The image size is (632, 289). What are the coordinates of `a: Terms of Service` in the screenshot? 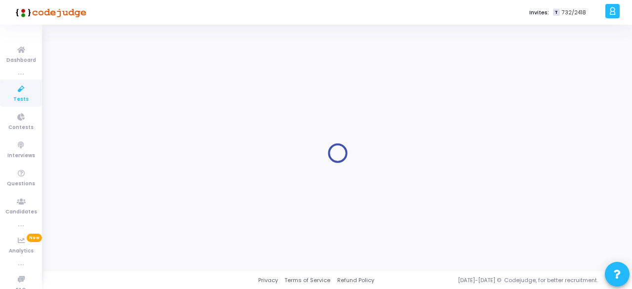 It's located at (307, 280).